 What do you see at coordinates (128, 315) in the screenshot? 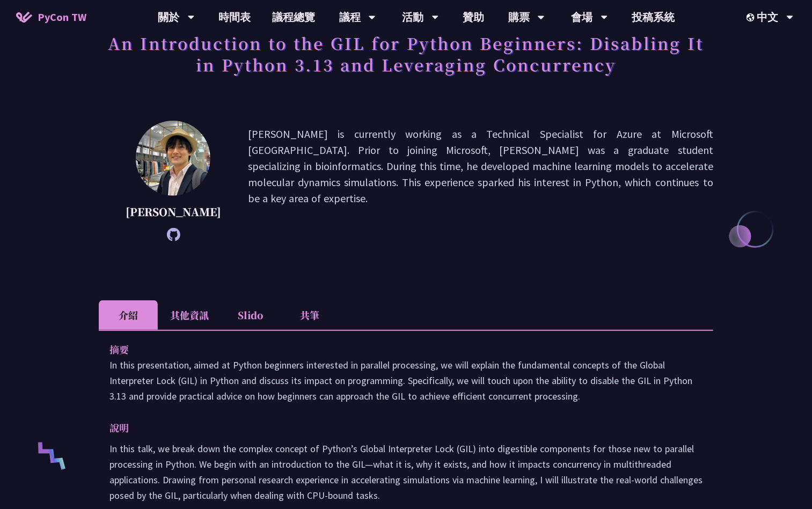
I see `li: 介紹` at bounding box center [128, 315].